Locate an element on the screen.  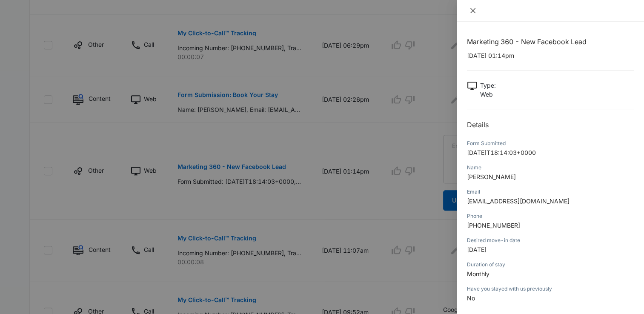
p: Web is located at coordinates (488, 94).